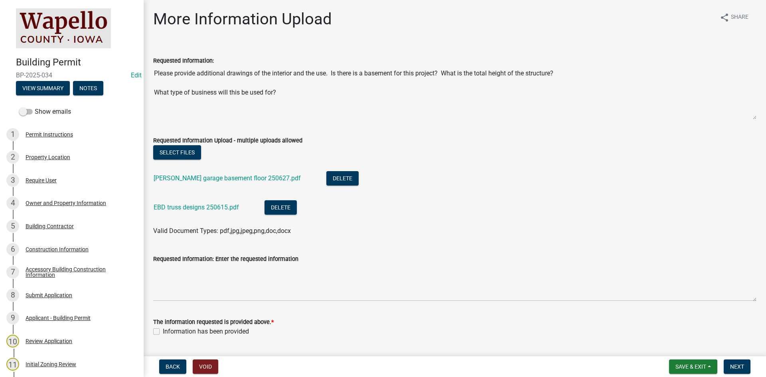  What do you see at coordinates (737, 367) in the screenshot?
I see `button: Next` at bounding box center [737, 367].